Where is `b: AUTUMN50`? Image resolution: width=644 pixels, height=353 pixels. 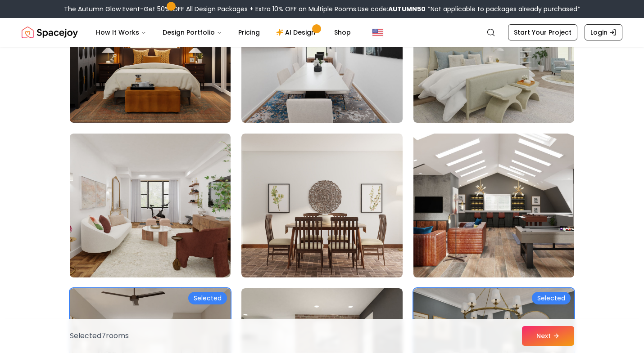 b: AUTUMN50 is located at coordinates (407, 9).